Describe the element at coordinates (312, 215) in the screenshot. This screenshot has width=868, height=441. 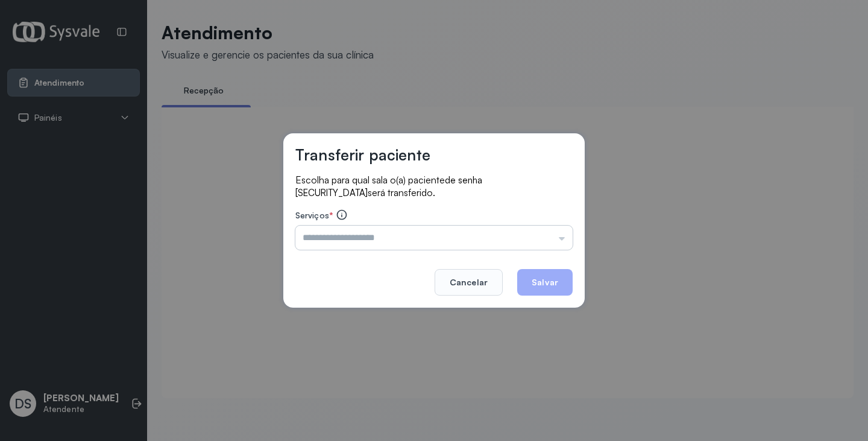
I see `span: Serviços` at that location.